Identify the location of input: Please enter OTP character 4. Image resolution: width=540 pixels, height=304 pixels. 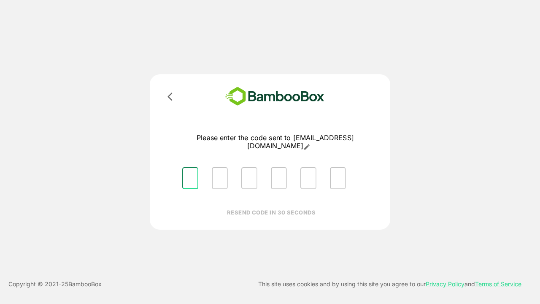
(279, 178).